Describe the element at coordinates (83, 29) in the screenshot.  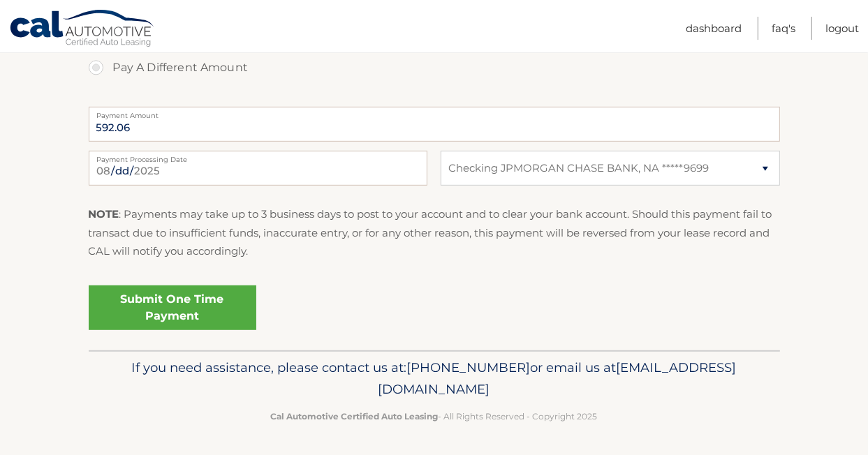
I see `a: Cal Automotive` at that location.